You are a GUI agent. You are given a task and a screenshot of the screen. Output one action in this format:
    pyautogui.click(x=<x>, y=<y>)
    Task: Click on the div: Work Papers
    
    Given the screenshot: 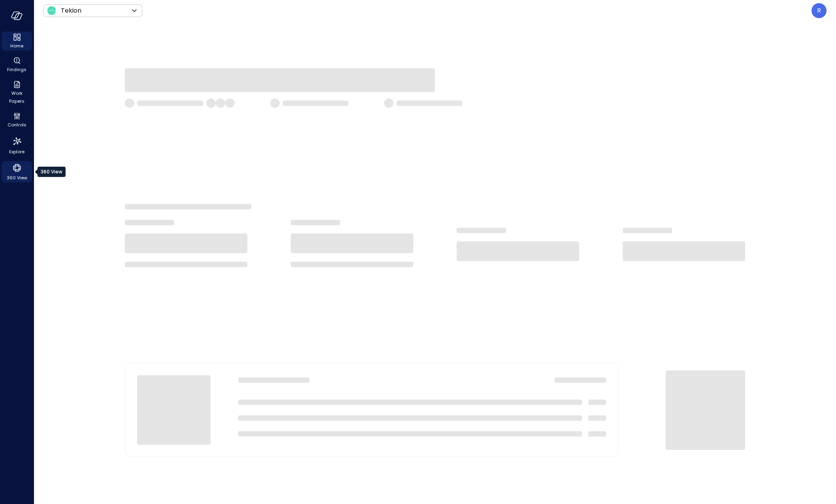 What is the action you would take?
    pyautogui.click(x=17, y=92)
    